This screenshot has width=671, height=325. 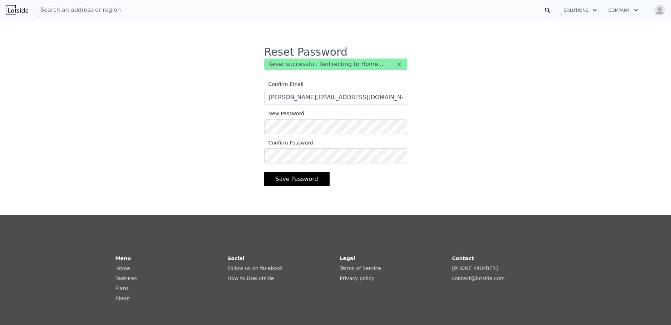 What do you see at coordinates (284, 84) in the screenshot?
I see `span: Confirm Email` at bounding box center [284, 84].